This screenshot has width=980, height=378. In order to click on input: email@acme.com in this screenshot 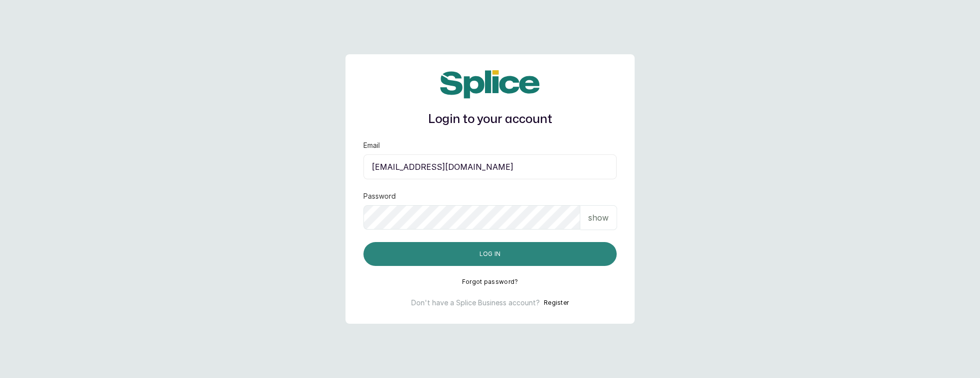, I will do `click(490, 167)`.